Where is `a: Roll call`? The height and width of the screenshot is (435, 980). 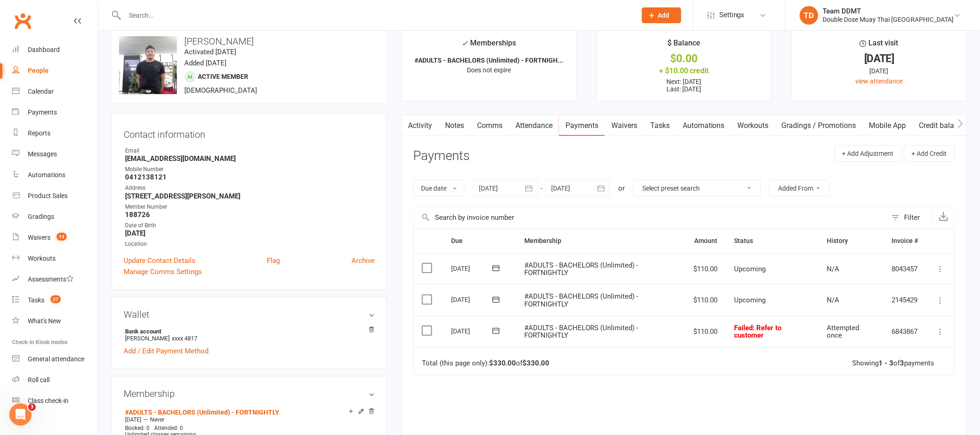 a: Roll call is located at coordinates (55, 379).